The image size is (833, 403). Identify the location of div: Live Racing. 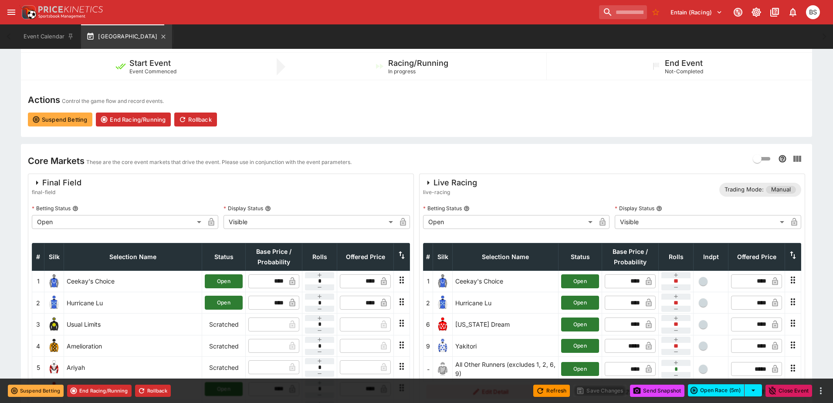
(450, 183).